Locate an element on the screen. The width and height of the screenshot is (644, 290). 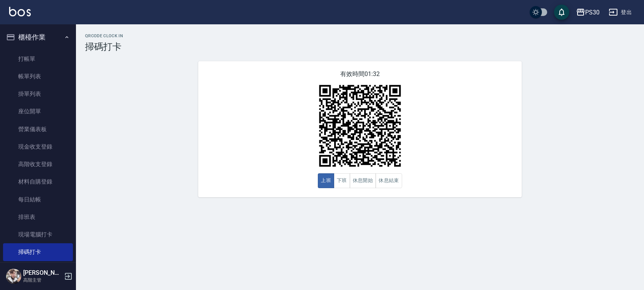
a: 材料自購登錄 is located at coordinates (38, 182).